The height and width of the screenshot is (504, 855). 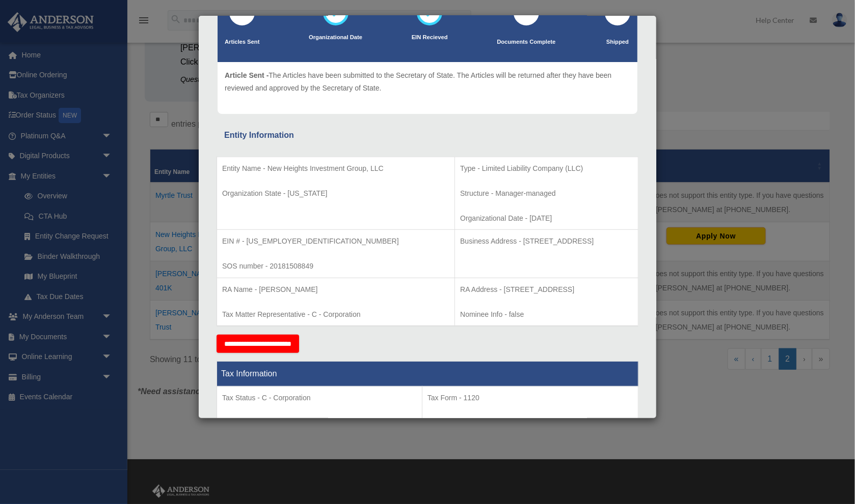 What do you see at coordinates (618, 43) in the screenshot?
I see `p: Shipped` at bounding box center [618, 43].